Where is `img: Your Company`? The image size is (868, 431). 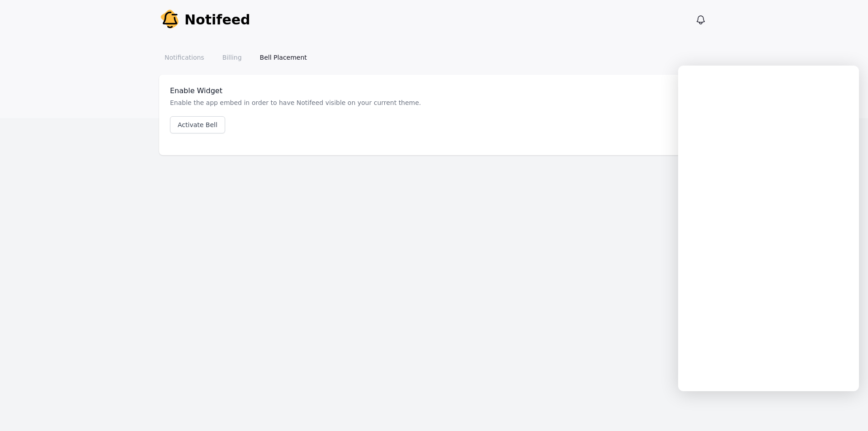 img: Your Company is located at coordinates (170, 20).